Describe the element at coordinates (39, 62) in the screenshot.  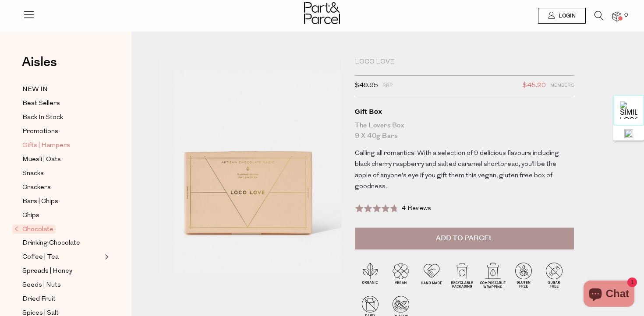
I see `span: Aisles` at that location.